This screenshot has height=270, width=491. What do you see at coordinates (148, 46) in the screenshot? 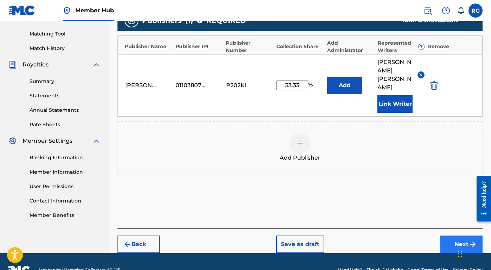
I see `div: Publisher Name` at bounding box center [148, 46].